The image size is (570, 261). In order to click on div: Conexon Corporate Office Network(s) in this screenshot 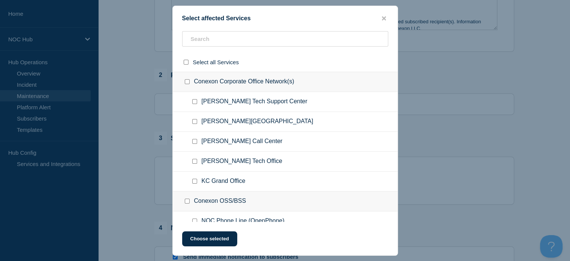, I will do `click(285, 82)`.